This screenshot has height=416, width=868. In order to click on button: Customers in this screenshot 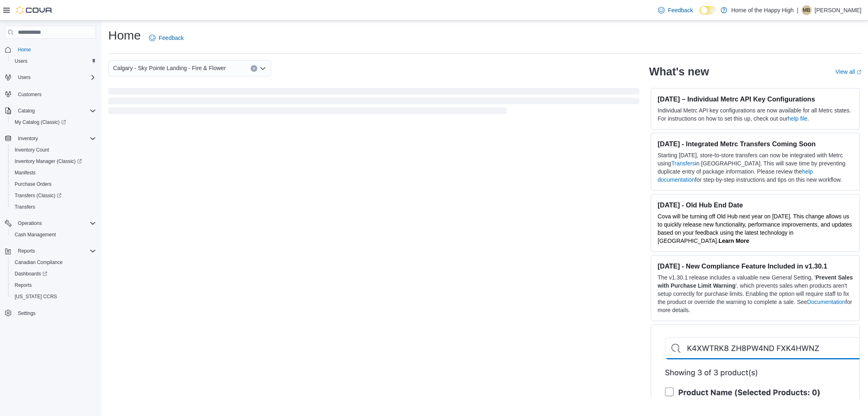, I will do `click(50, 93)`.